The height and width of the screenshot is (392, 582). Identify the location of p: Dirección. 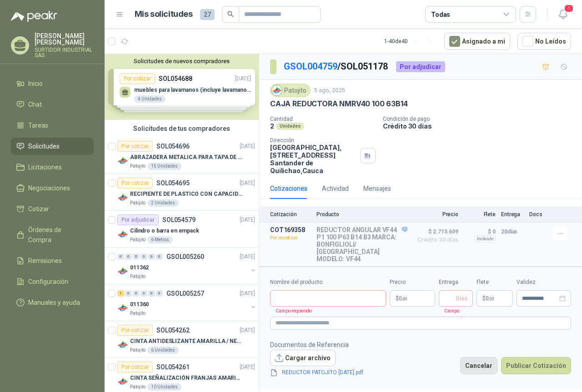
(313, 140).